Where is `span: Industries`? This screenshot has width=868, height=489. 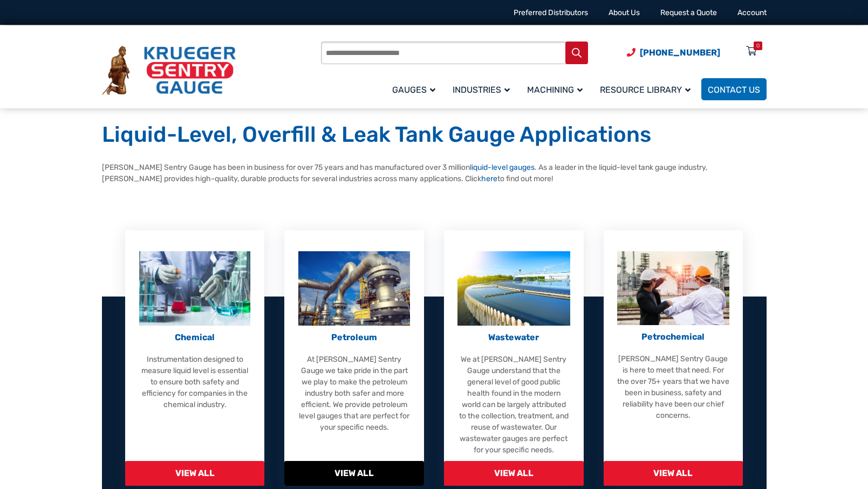
span: Industries is located at coordinates (481, 90).